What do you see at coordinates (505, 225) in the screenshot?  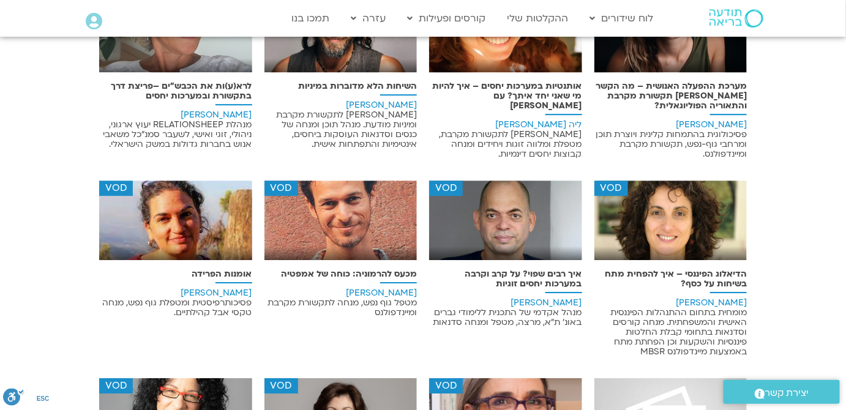 I see `img: %D7%AA%D7%9E%D7%99%D7%A8-%D7%90%D7%A9%D7%9E%D7%9F-e1601904146928.jpg` at bounding box center [505, 225].